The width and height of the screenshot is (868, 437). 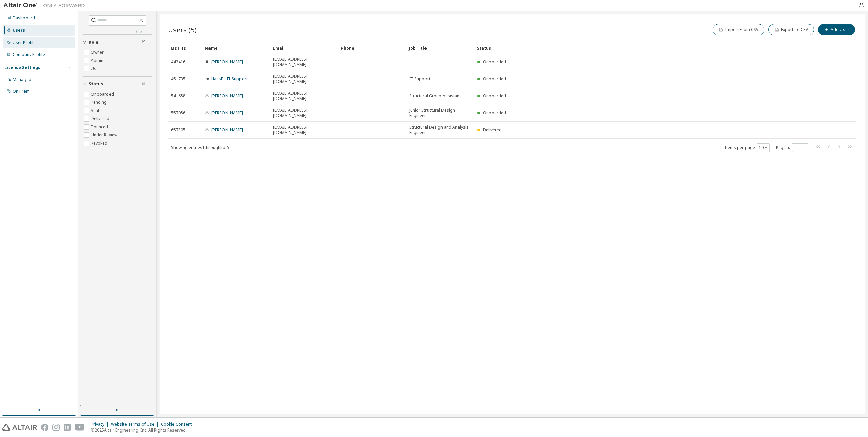 What do you see at coordinates (420, 79) in the screenshot?
I see `span: IT Support` at bounding box center [420, 79].